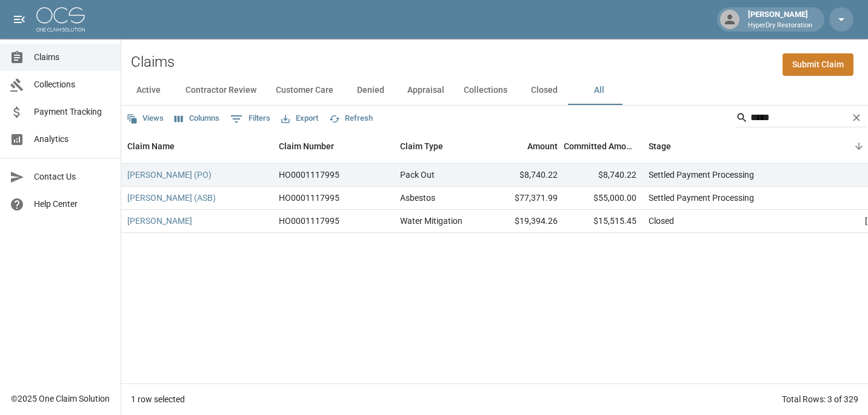  I want to click on button: Refresh, so click(351, 118).